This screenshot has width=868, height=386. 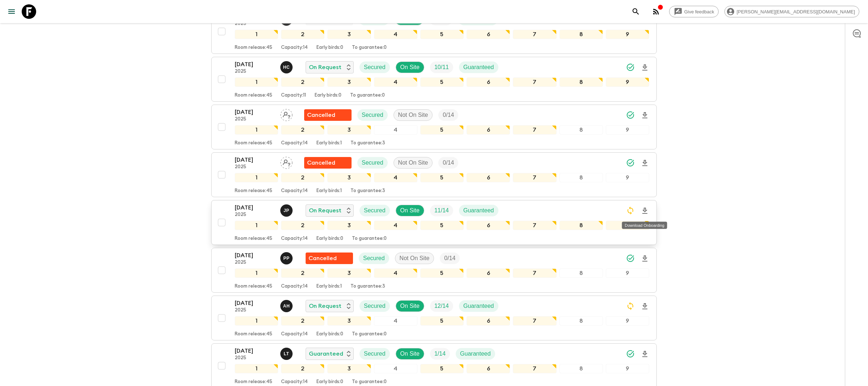 What do you see at coordinates (368, 286) in the screenshot?
I see `p: To guarantee: 3` at bounding box center [368, 286].